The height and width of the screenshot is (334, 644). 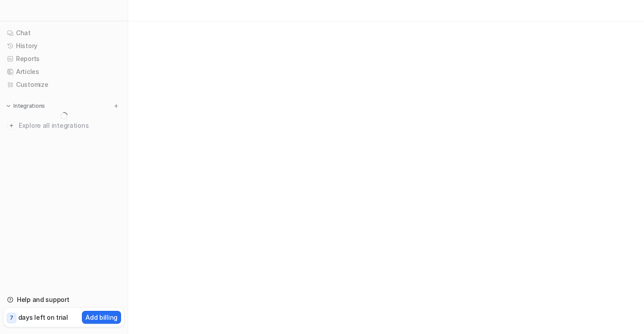 I want to click on a: Customize, so click(x=64, y=84).